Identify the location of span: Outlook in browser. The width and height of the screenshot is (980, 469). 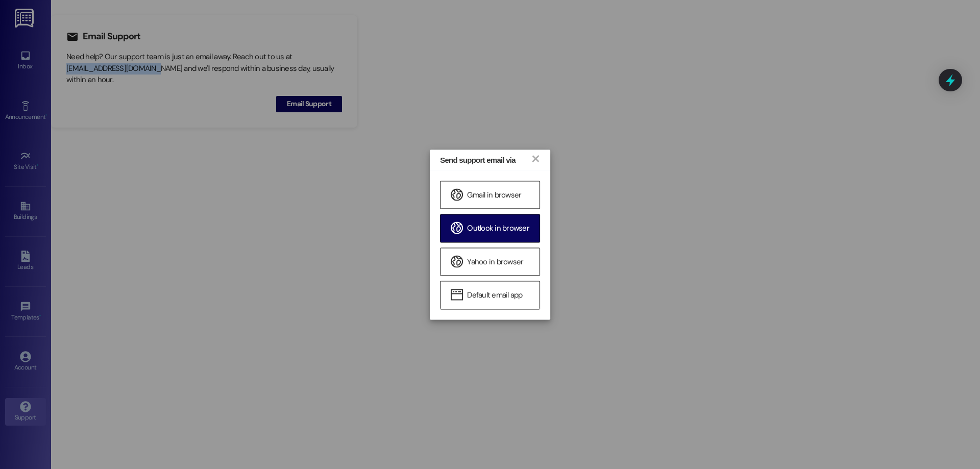
(498, 229).